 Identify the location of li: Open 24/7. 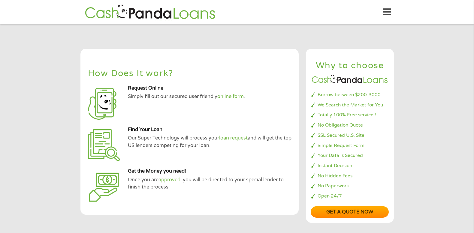
(350, 196).